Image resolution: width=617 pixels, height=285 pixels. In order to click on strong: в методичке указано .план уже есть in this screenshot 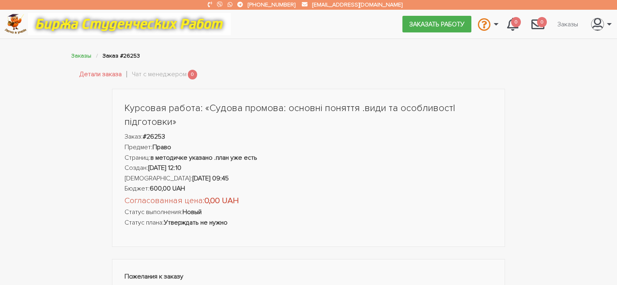, I will do `click(204, 158)`.